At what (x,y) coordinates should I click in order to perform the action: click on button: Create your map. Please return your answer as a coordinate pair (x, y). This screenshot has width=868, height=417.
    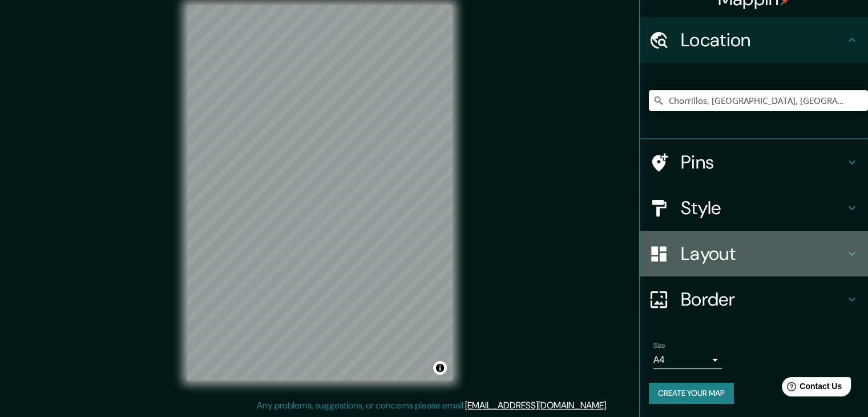
    Looking at the image, I should click on (691, 393).